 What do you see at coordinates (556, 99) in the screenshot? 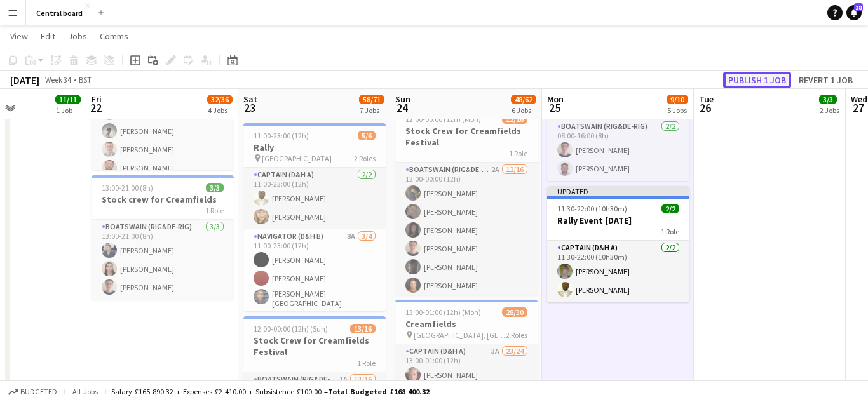
I see `span: Mon` at bounding box center [556, 99].